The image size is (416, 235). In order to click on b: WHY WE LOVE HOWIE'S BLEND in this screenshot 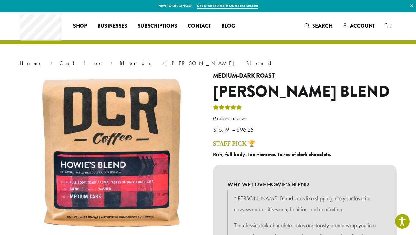, I will do `click(305, 185)`.